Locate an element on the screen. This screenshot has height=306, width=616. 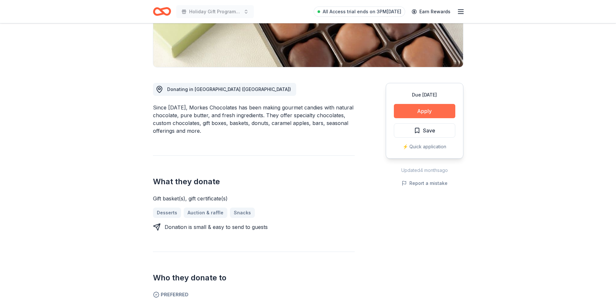
button: Holiday Gift Program - Little Brothers – Friends of the Elderly is located at coordinates (215, 12).